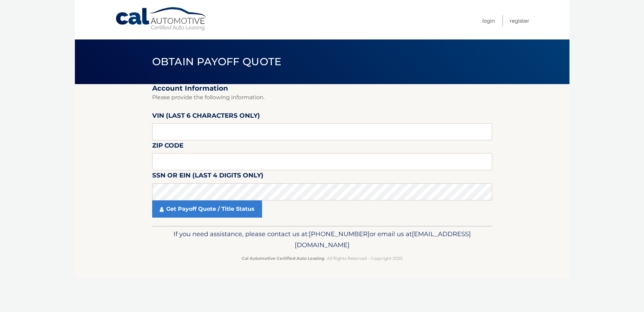 The height and width of the screenshot is (312, 644). I want to click on label: VIN (last 6 characters only), so click(206, 117).